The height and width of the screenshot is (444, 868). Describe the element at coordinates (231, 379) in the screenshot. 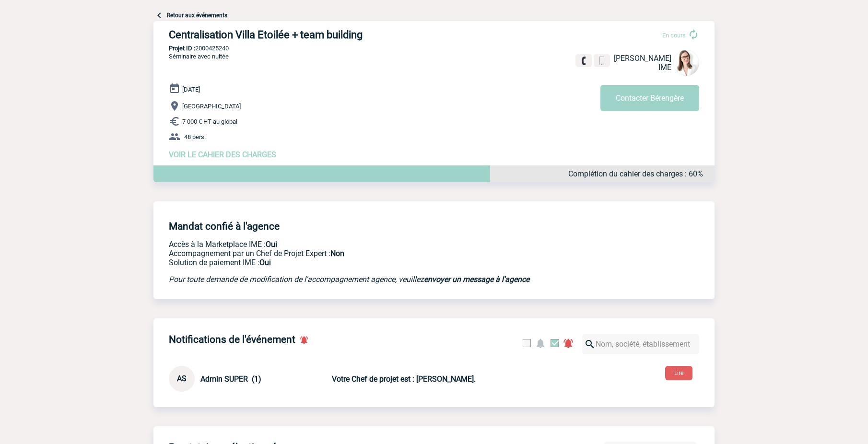

I see `span: Admin SUPER (1)` at that location.